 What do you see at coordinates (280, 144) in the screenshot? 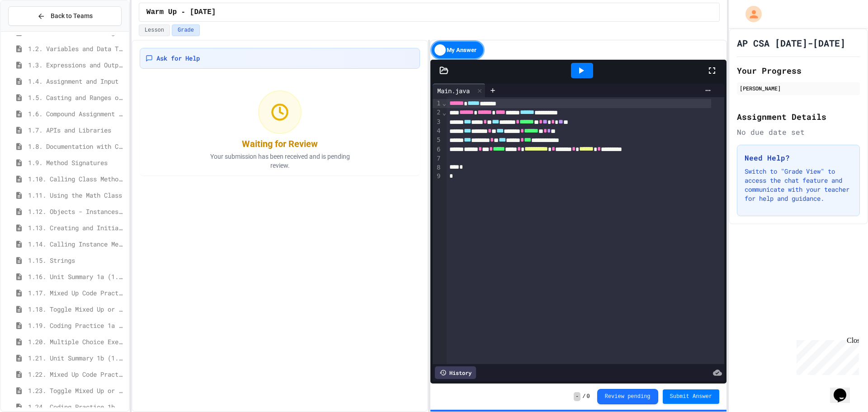
I see `div: Waiting for Review` at bounding box center [280, 144].